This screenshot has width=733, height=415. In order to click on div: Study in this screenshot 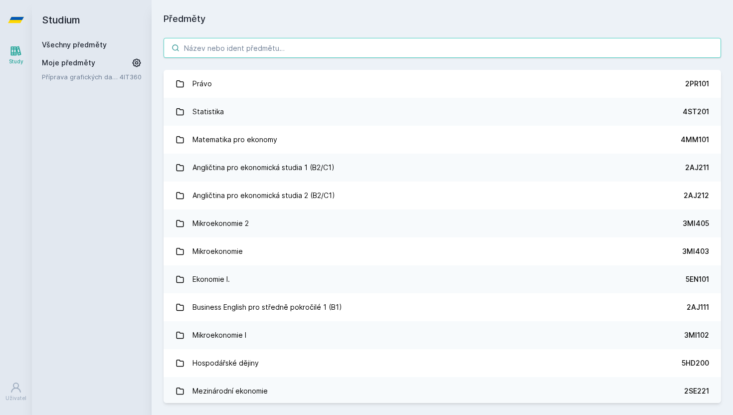, I will do `click(16, 61)`.